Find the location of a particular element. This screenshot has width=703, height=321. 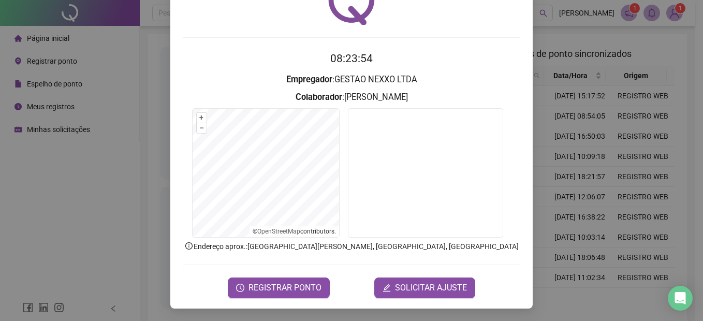

span: SOLICITAR AJUSTE is located at coordinates (431, 288).